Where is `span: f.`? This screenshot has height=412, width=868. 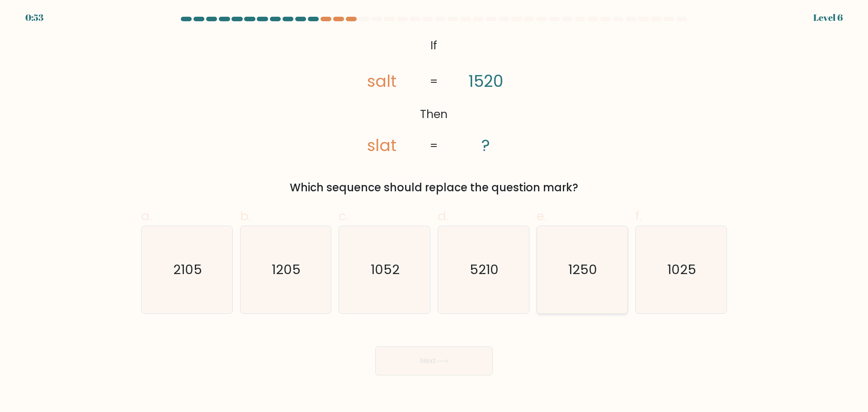
span: f. is located at coordinates (638, 216).